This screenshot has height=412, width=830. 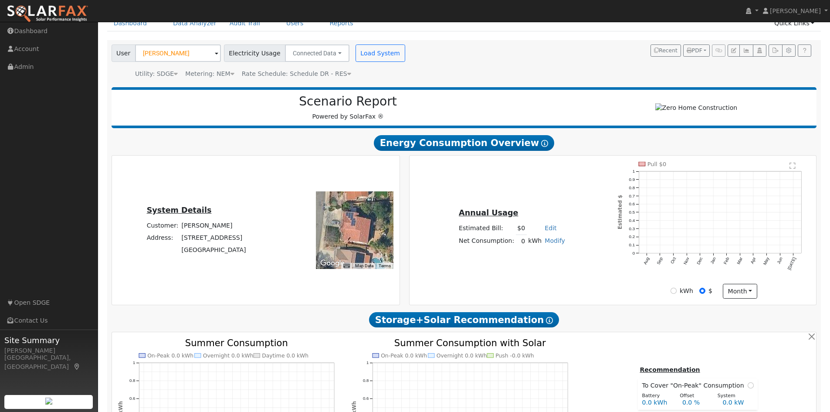 What do you see at coordinates (656, 396) in the screenshot?
I see `div: Battery` at bounding box center [656, 396].